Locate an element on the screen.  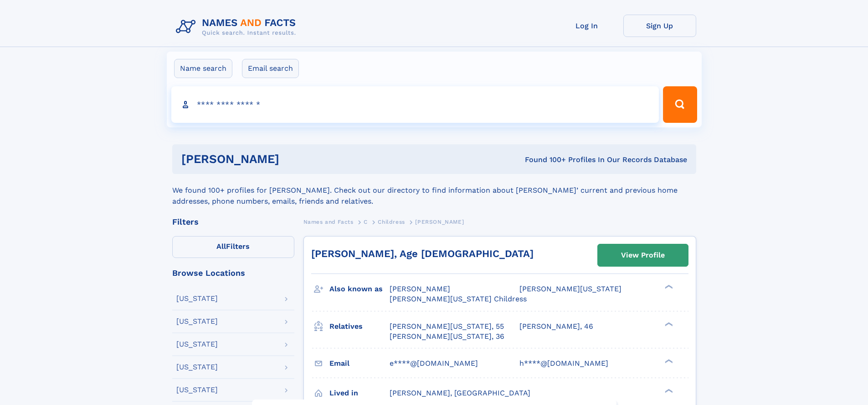
div: Filters is located at coordinates (234, 222).